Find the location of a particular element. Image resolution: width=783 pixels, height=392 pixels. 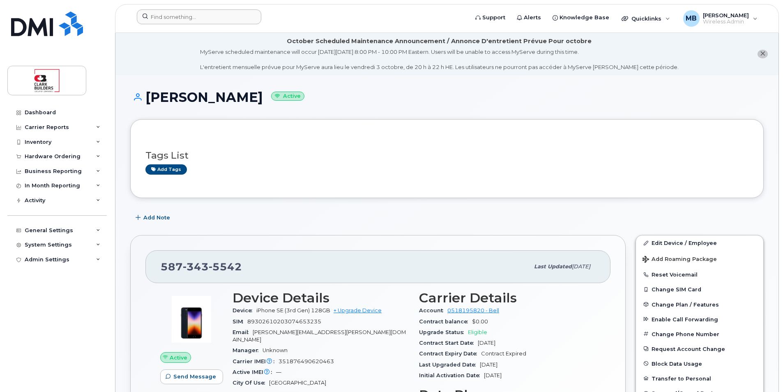

span: Contract Expired is located at coordinates (504, 353).